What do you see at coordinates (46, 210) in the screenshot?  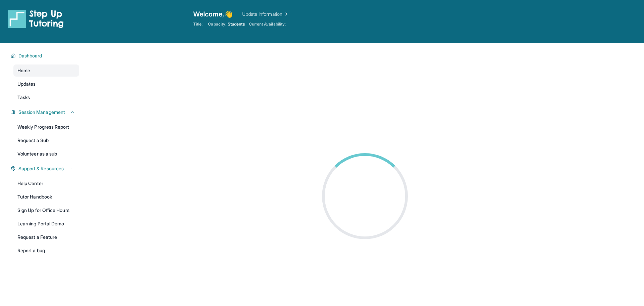 I see `a: Sign Up for Office Hours` at bounding box center [46, 210].